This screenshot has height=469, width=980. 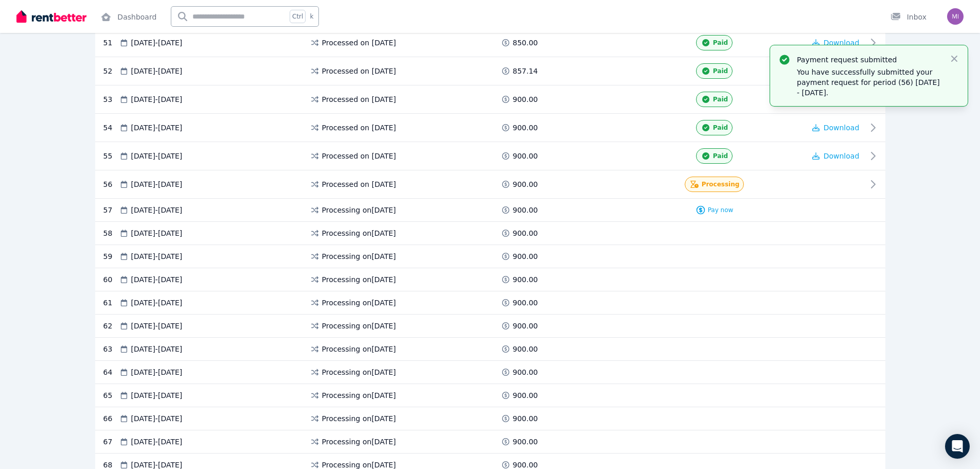 I want to click on span: Pay now, so click(x=721, y=210).